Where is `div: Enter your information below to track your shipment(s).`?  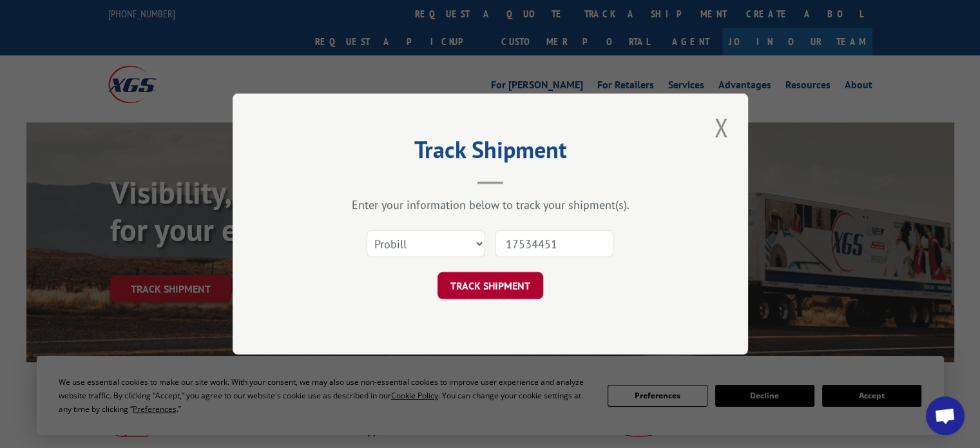 div: Enter your information below to track your shipment(s). is located at coordinates (490, 204).